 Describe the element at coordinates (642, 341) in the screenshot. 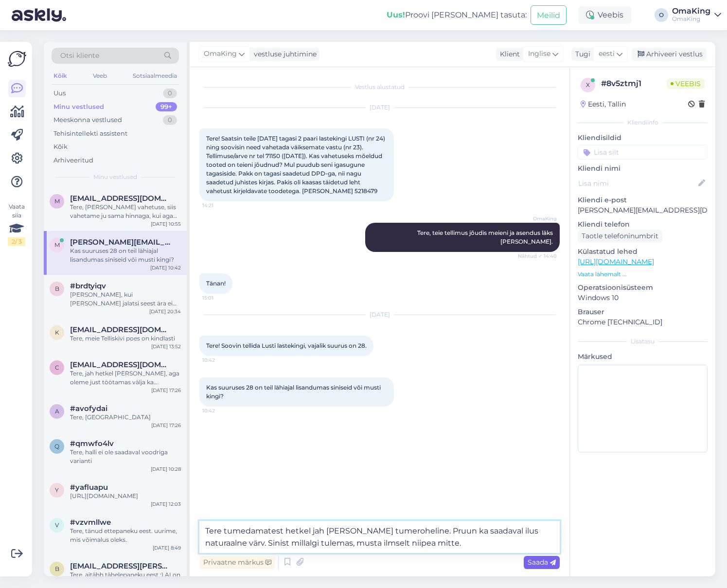

I see `font: Lisatasu` at that location.